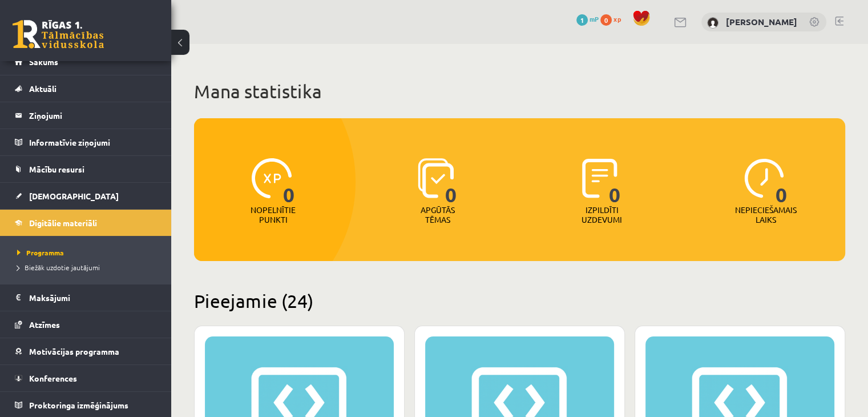 Image resolution: width=868 pixels, height=417 pixels. What do you see at coordinates (85, 88) in the screenshot?
I see `a: Aktuāli` at bounding box center [85, 88].